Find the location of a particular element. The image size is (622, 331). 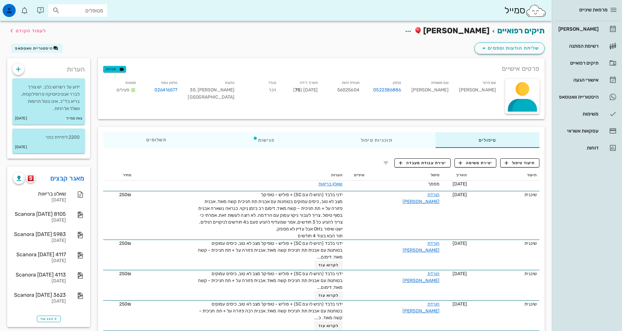

small: סטטוס is located at coordinates (131, 83).